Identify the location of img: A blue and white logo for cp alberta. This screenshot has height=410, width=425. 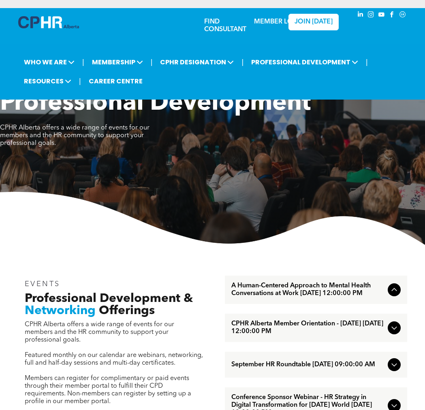
(49, 22).